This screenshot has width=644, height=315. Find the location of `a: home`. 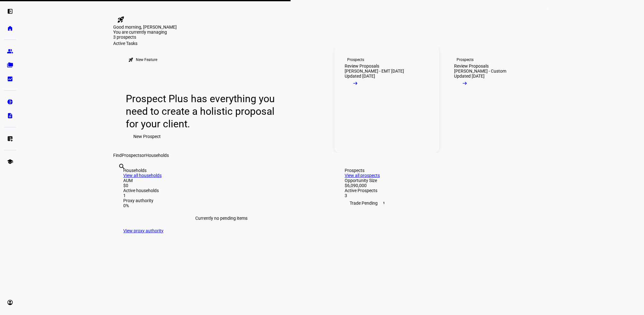

a: home is located at coordinates (10, 28).